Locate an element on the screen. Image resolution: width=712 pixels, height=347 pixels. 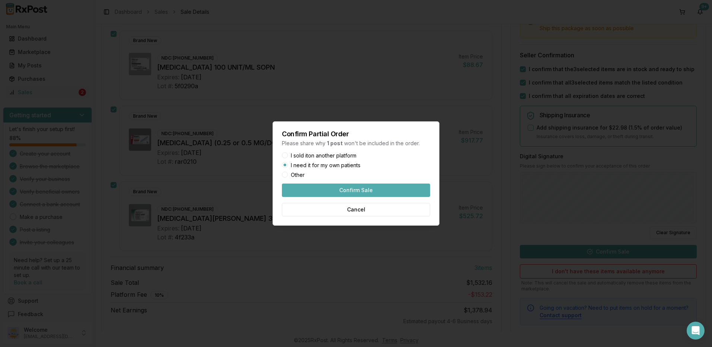
label: I need it for my own patients is located at coordinates (325, 165).